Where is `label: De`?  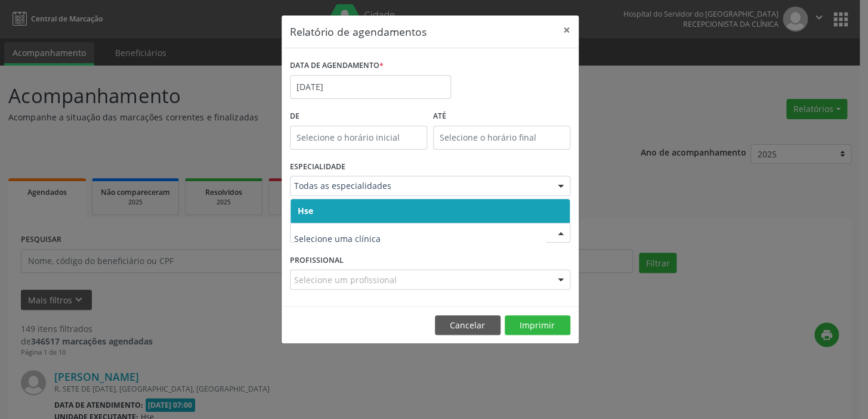
label: De is located at coordinates (359, 116).